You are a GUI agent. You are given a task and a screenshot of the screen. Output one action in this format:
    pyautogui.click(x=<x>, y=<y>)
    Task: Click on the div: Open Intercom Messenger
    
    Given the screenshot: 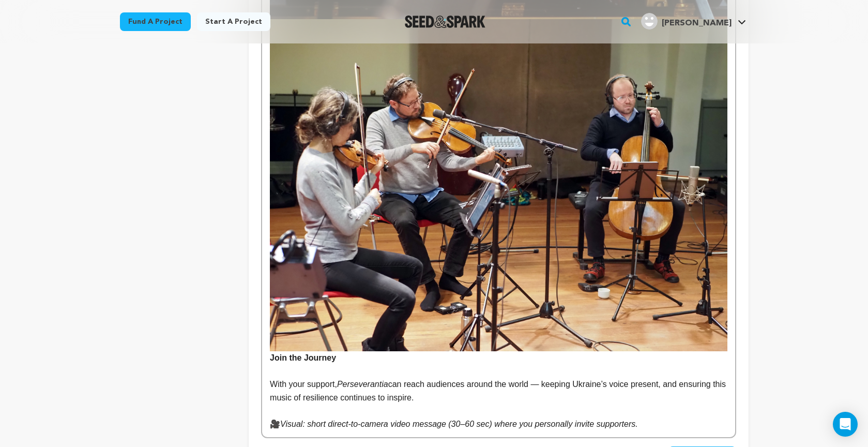 What is the action you would take?
    pyautogui.click(x=846, y=424)
    